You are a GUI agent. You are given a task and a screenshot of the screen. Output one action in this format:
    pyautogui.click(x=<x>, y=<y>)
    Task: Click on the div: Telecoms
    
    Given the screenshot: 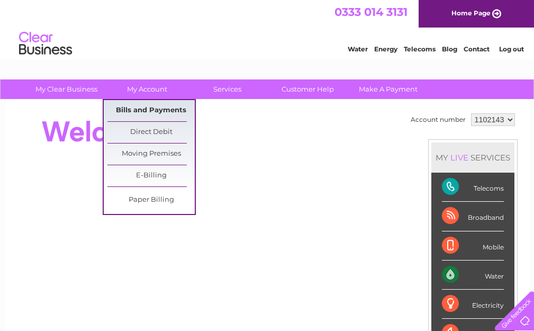 What is the action you would take?
    pyautogui.click(x=472, y=187)
    